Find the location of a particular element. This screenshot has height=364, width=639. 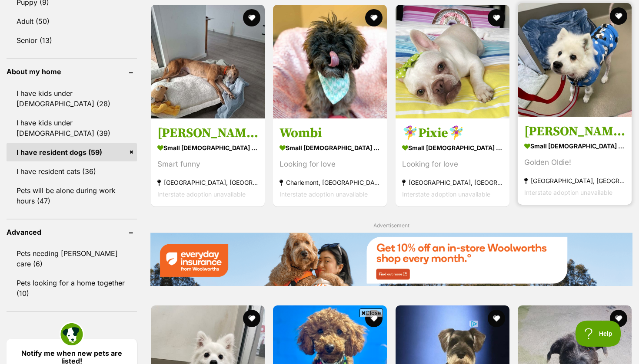

img: 🧚‍♀️Pixie🧚‍♀️ - French Bulldog is located at coordinates (453, 62).